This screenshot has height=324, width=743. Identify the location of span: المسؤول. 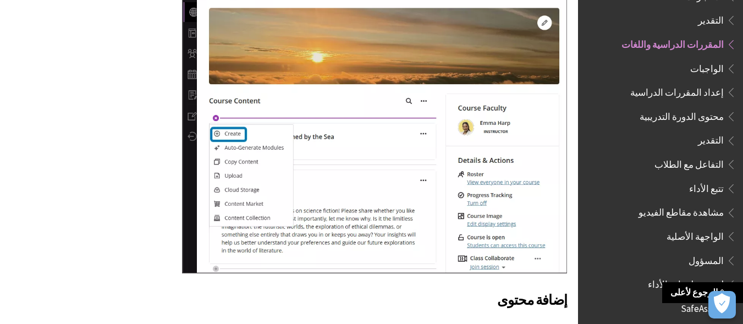
(706, 258).